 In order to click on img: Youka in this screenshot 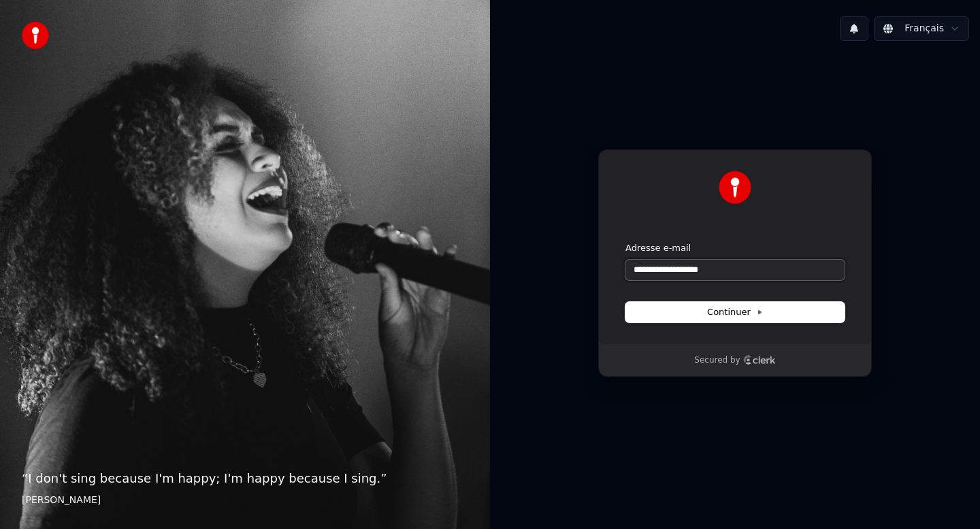, I will do `click(735, 187)`.